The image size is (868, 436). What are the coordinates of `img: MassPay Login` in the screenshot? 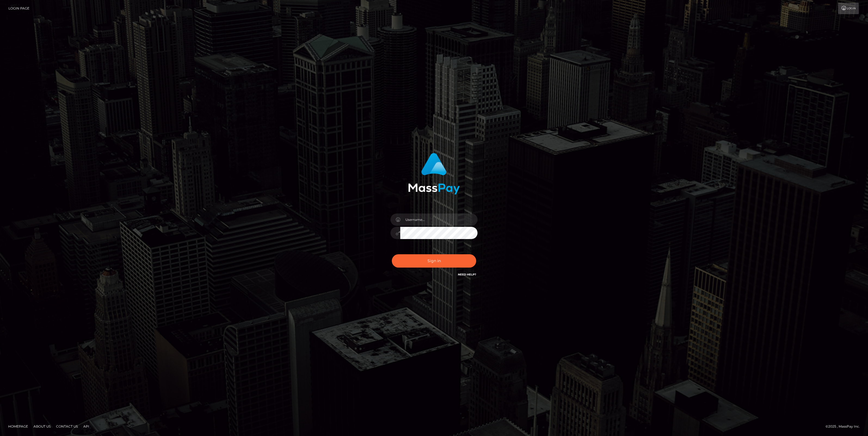 It's located at (434, 174).